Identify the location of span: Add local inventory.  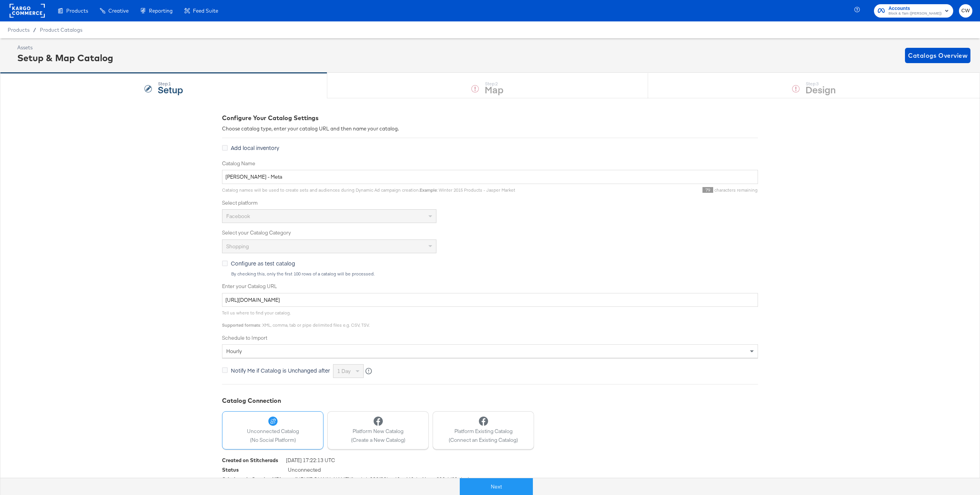
(254, 148).